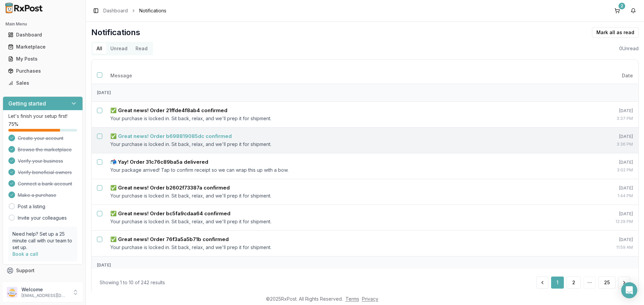  I want to click on div: Purchases, so click(42, 71).